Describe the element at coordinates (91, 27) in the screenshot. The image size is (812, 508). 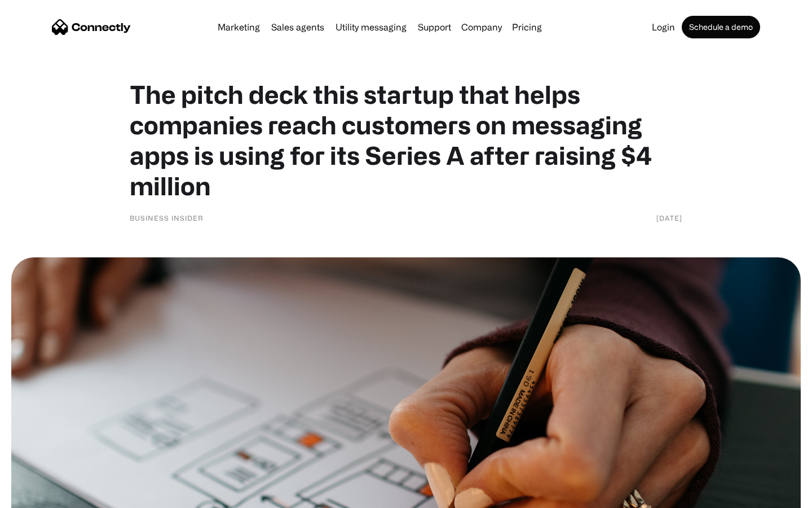
I see `a: home` at that location.